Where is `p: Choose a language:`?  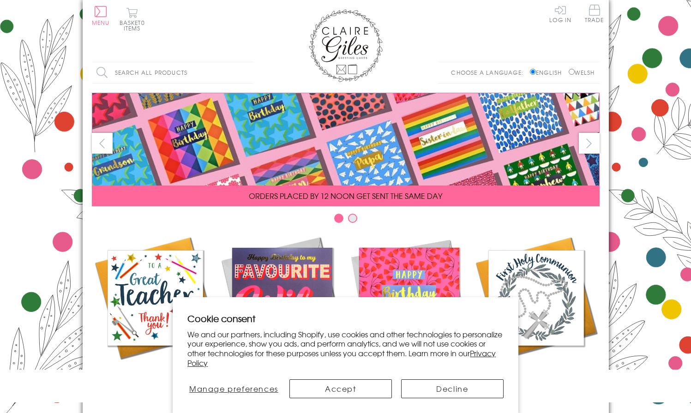
p: Choose a language: is located at coordinates (489, 72).